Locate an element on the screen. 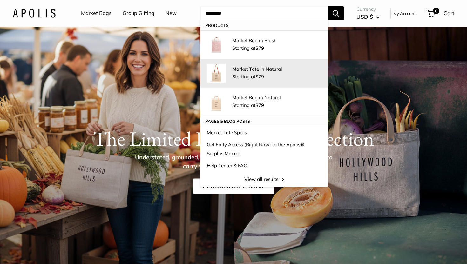 The height and width of the screenshot is (264, 467). a: My Account is located at coordinates (405, 13).